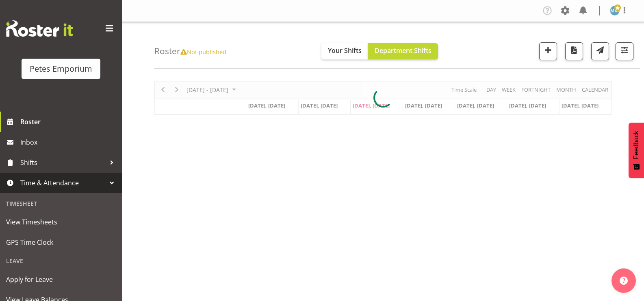 This screenshot has width=644, height=301. Describe the element at coordinates (548, 51) in the screenshot. I see `button: Add a new shift` at that location.